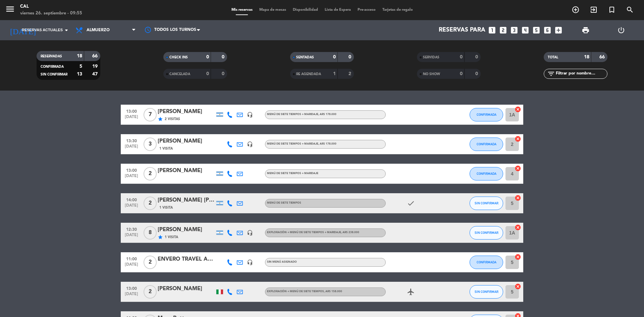 The height and width of the screenshot is (317, 644). I want to click on span: SENTADAS, so click(305, 58).